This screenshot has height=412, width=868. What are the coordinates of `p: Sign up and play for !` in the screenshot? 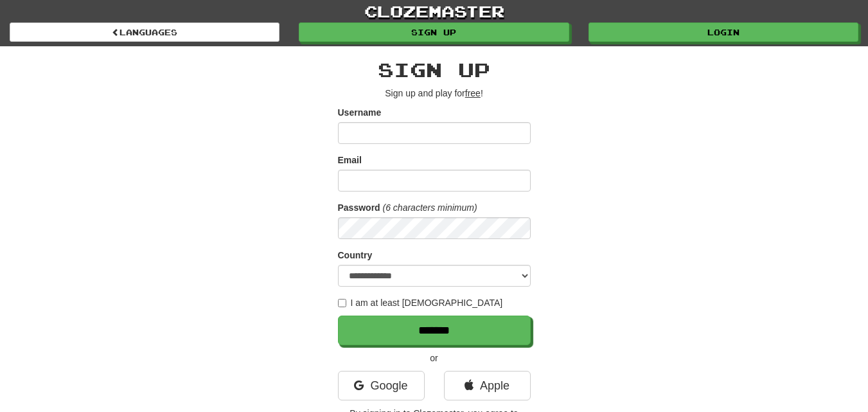 It's located at (434, 93).